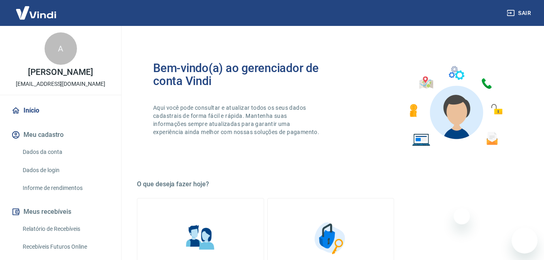  Describe the element at coordinates (237, 120) in the screenshot. I see `p: Aqui você pode consultar e atualizar todos os seus dados cadastrais de forma fácil e rápida. Mant...` at that location.